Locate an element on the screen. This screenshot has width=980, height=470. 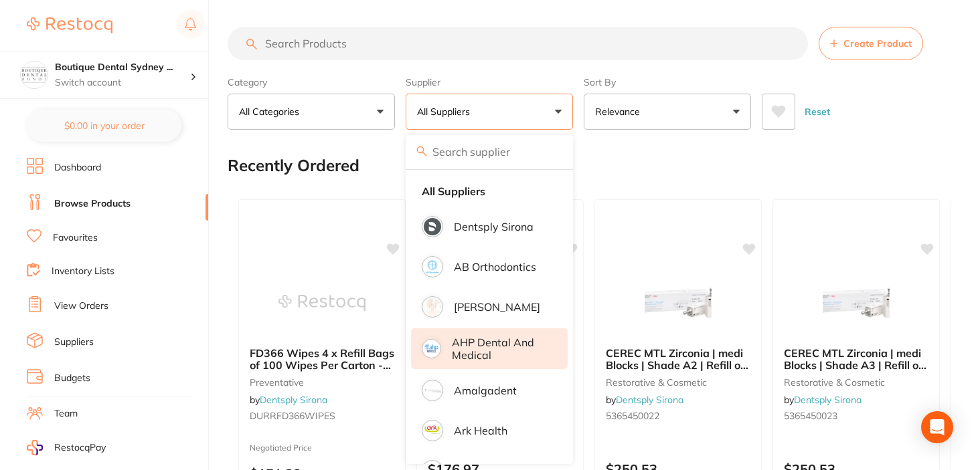
img: Adam Dental is located at coordinates (433, 307).